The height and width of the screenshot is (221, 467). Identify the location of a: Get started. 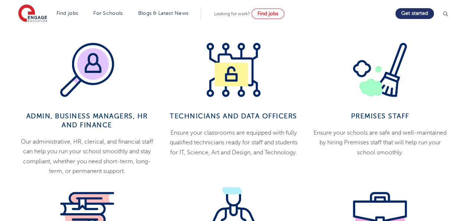
(415, 13).